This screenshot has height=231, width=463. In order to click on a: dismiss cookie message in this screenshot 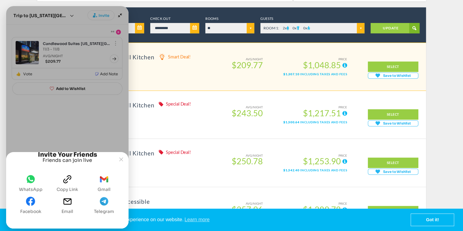, I will do `click(433, 220)`.